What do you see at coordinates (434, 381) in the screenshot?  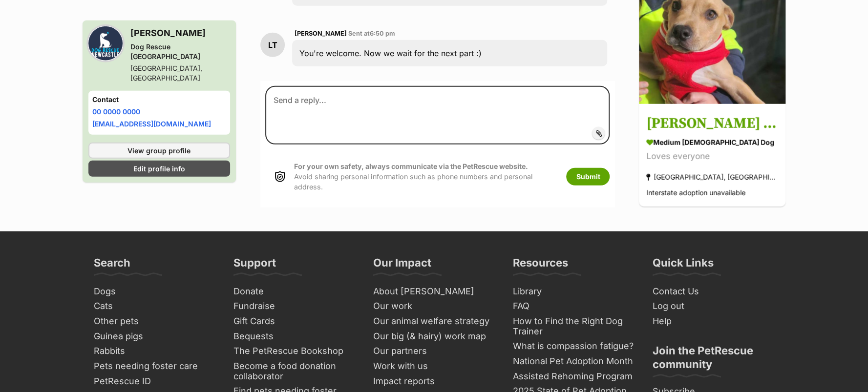 I see `a: Impact reports` at bounding box center [434, 381].